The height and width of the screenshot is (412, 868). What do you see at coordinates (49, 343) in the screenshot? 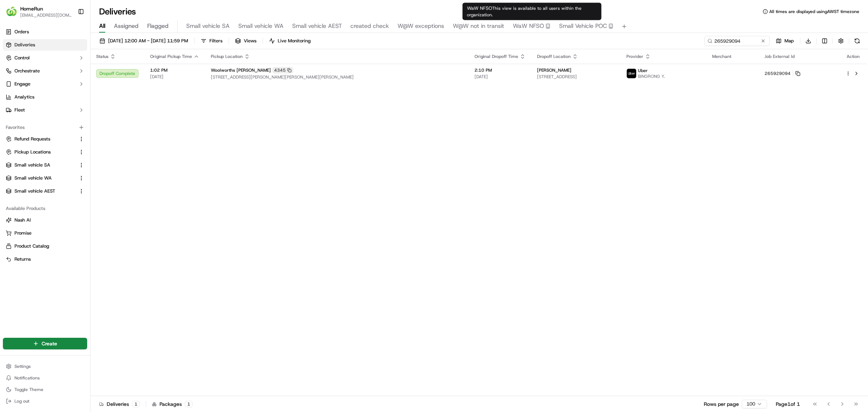
I see `span: Create` at bounding box center [49, 343].